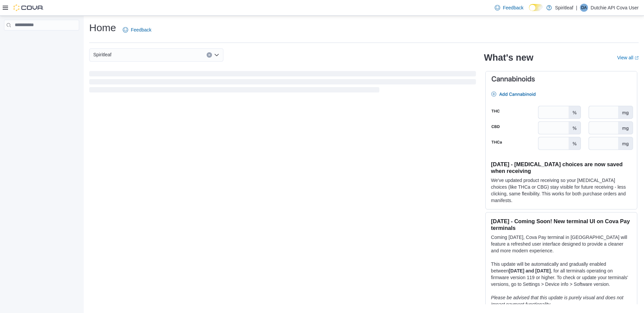 The image size is (644, 313). Describe the element at coordinates (102, 55) in the screenshot. I see `span: Spiritleaf` at that location.